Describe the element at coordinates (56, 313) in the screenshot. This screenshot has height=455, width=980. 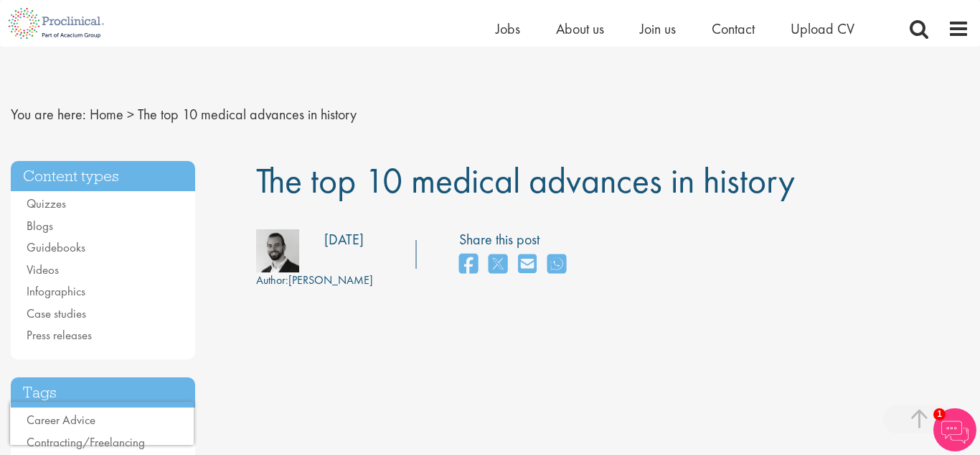
I see `a: Case studies` at that location.